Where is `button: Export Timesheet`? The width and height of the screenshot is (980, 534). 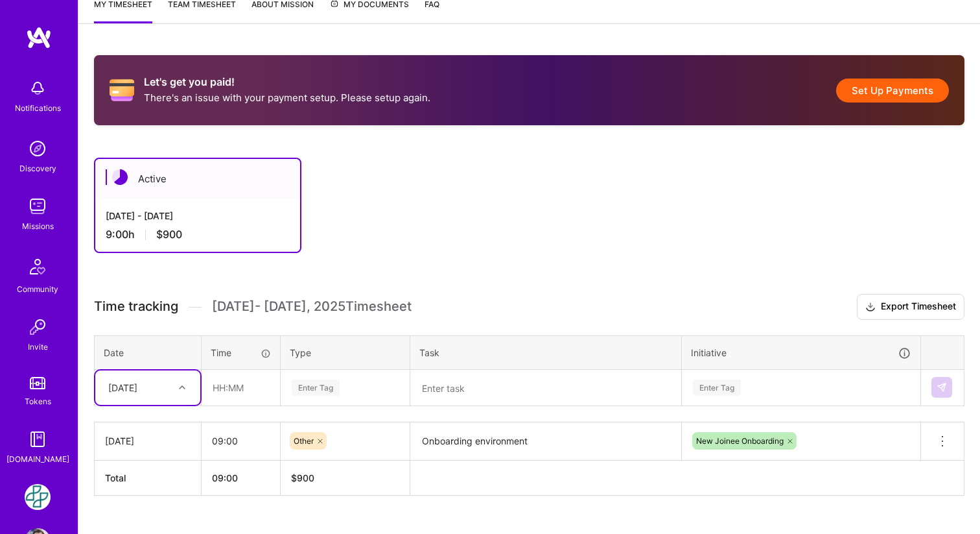 button: Export Timesheet is located at coordinates (911, 307).